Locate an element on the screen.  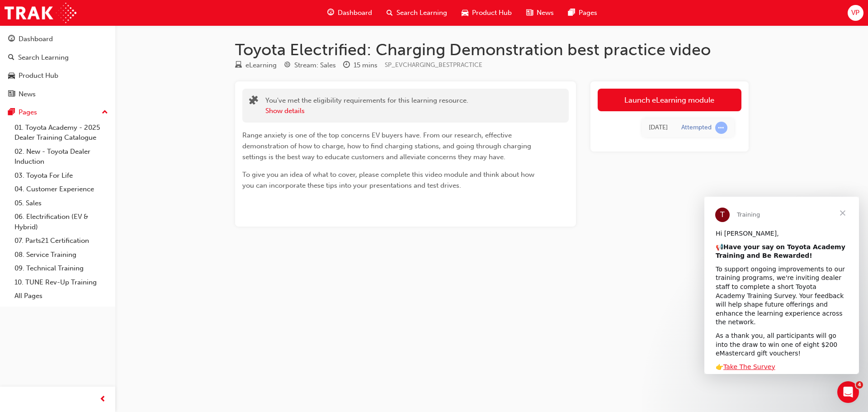
div: Stream: Sales is located at coordinates (315, 65).